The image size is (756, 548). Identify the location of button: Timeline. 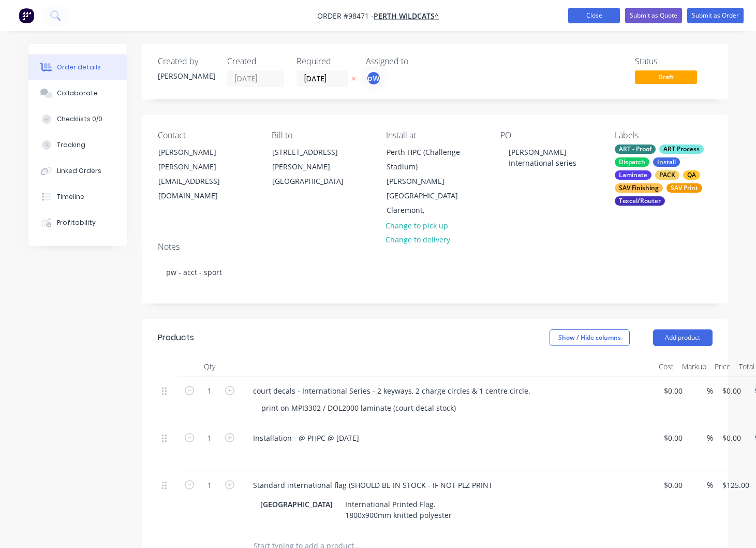
(78, 197).